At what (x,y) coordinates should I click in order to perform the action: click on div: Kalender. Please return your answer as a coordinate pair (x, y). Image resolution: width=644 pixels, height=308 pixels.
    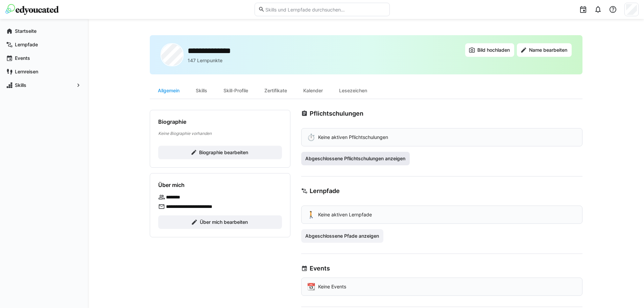
    Looking at the image, I should click on (313, 91).